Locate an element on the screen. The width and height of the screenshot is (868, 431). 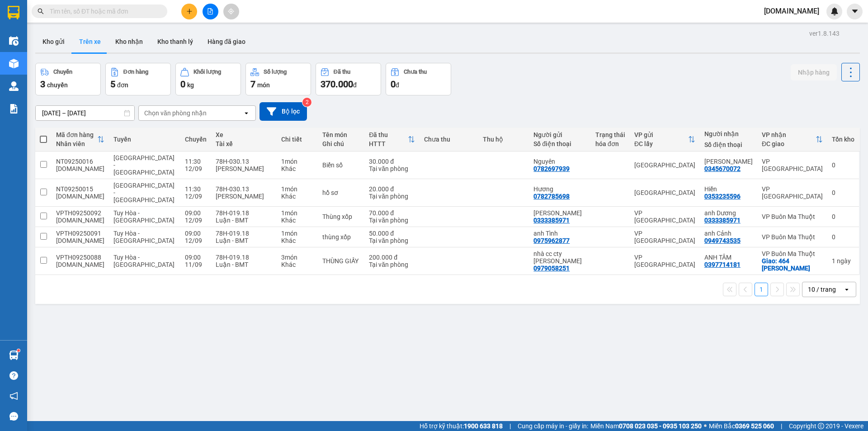
div: 0975962877 is located at coordinates (551, 241).